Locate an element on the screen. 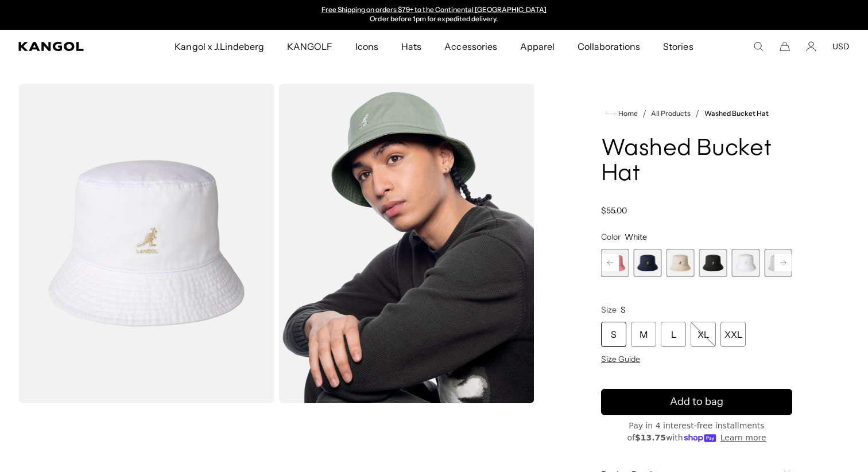 The image size is (868, 472). span: Size is located at coordinates (609, 310).